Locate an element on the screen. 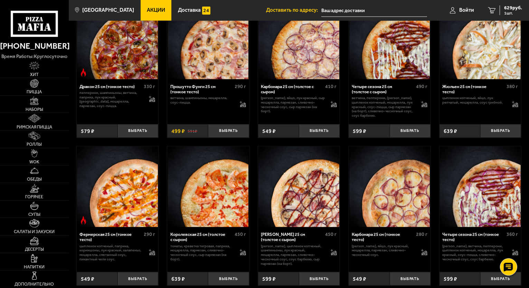 The height and width of the screenshot is (288, 529). span: 360 г is located at coordinates (512, 234).